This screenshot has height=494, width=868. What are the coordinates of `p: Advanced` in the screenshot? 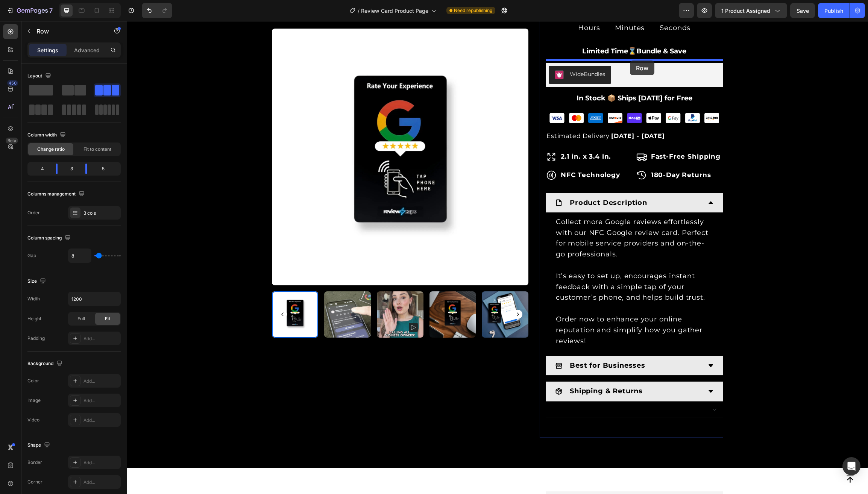 It's located at (87, 50).